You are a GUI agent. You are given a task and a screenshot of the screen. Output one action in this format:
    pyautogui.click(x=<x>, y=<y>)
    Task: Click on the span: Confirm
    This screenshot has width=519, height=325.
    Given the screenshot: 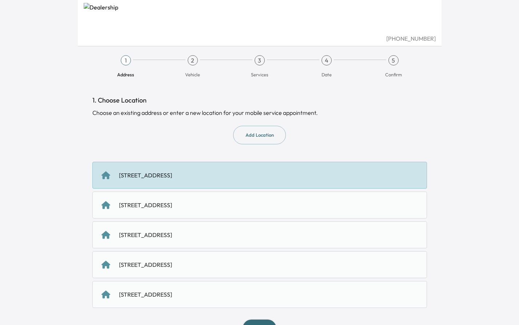 What is the action you would take?
    pyautogui.click(x=394, y=75)
    